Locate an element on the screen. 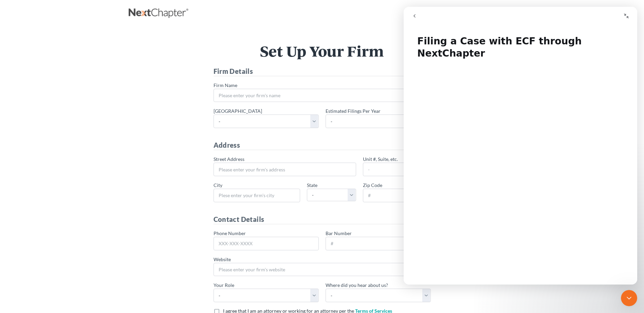 This screenshot has height=313, width=644. h4: Contact Details is located at coordinates (322, 219).